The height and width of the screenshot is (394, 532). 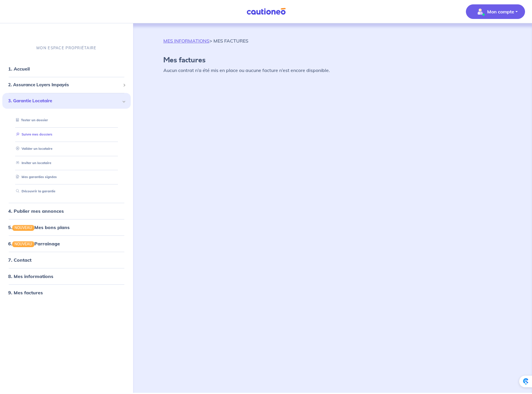 I want to click on div: 1. Accueil, so click(x=66, y=69).